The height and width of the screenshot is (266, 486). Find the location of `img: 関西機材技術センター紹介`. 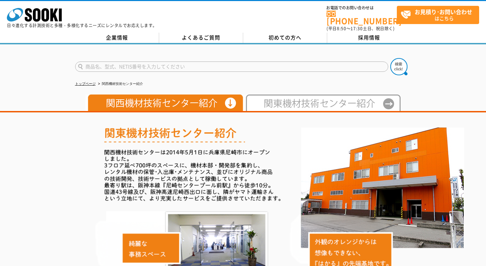

img: 関西機材技術センター紹介 is located at coordinates (164, 103).